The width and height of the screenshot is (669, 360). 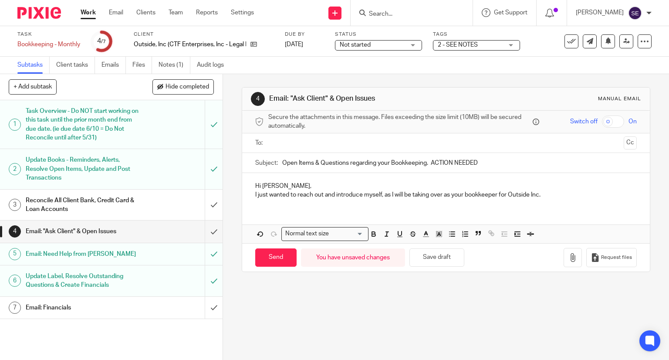 What do you see at coordinates (584, 122) in the screenshot?
I see `span: Switch off` at bounding box center [584, 122].